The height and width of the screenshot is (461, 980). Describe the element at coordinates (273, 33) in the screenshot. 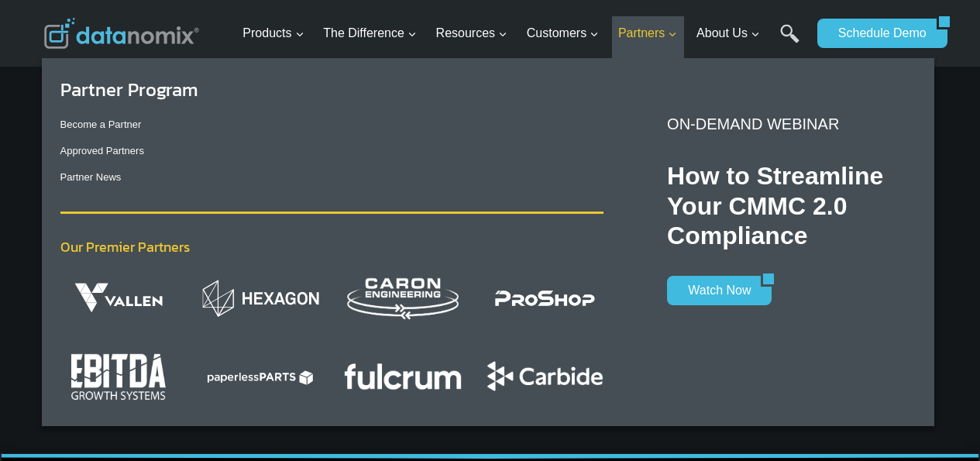

I see `span: Products` at that location.